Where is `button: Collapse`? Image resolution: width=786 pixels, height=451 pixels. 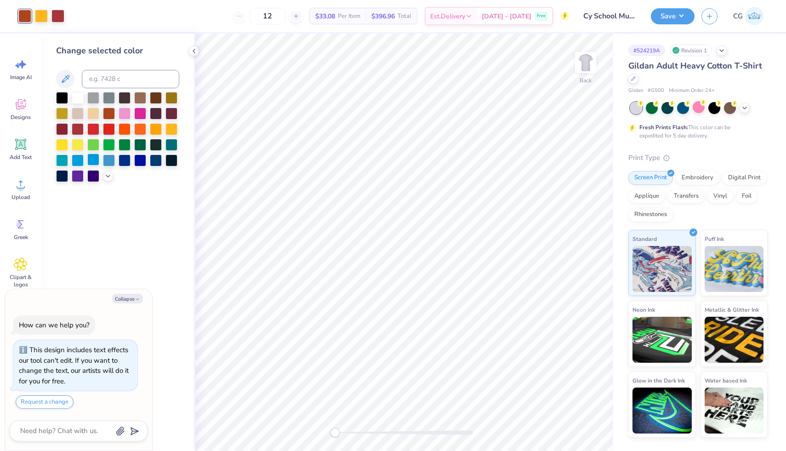
button: Collapse is located at coordinates (127, 298).